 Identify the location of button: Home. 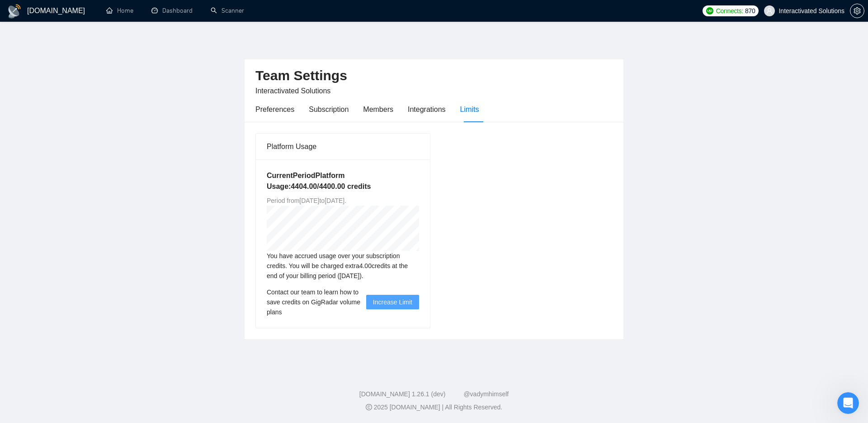
(150, 13).